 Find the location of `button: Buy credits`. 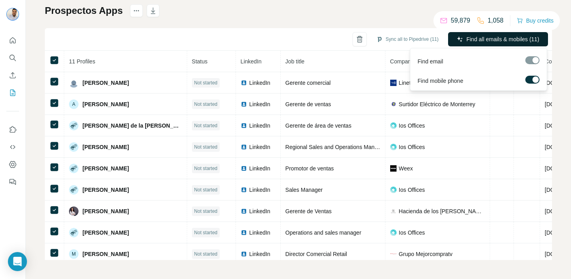

button: Buy credits is located at coordinates (535, 21).